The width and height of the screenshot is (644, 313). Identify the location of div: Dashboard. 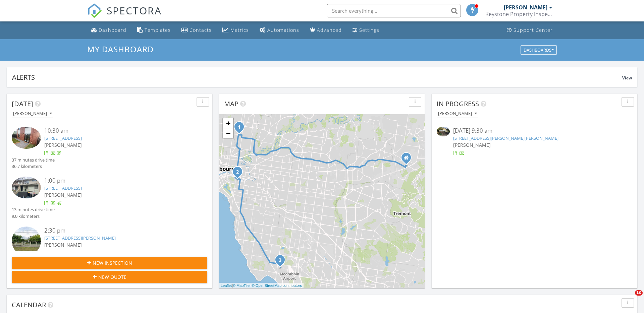
(112, 30).